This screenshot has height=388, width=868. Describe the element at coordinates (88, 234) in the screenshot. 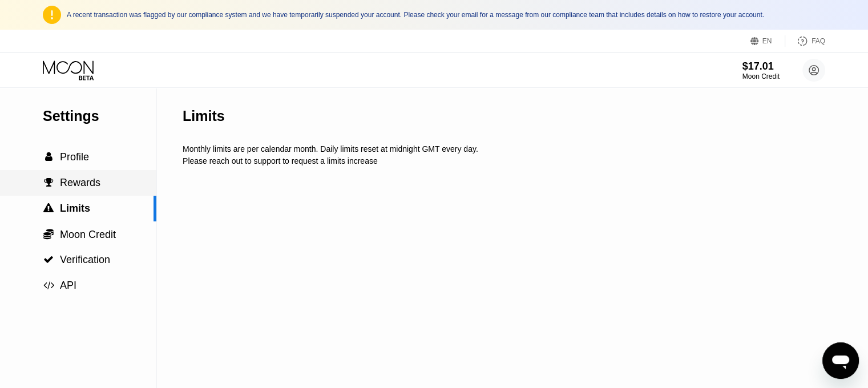

I see `span: Moon Credit` at that location.